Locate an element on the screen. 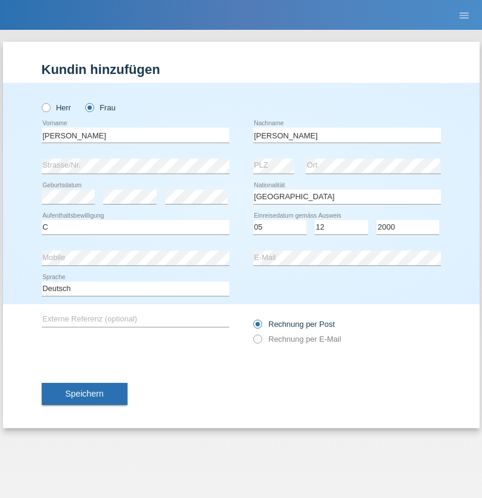  input: Frau is located at coordinates (89, 107).